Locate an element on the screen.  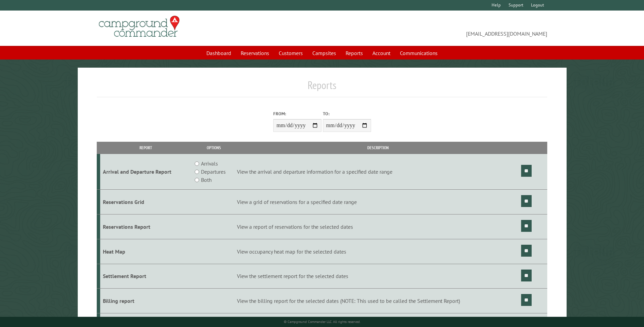
label: Both is located at coordinates (206, 180).